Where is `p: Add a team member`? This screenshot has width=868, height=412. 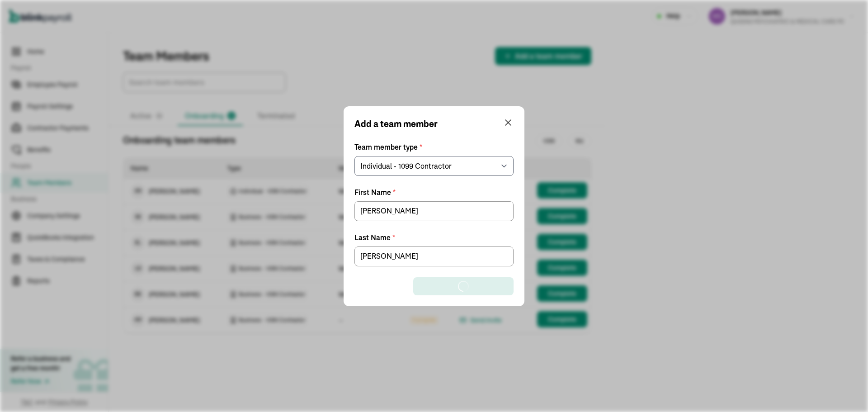 p: Add a team member is located at coordinates (396, 124).